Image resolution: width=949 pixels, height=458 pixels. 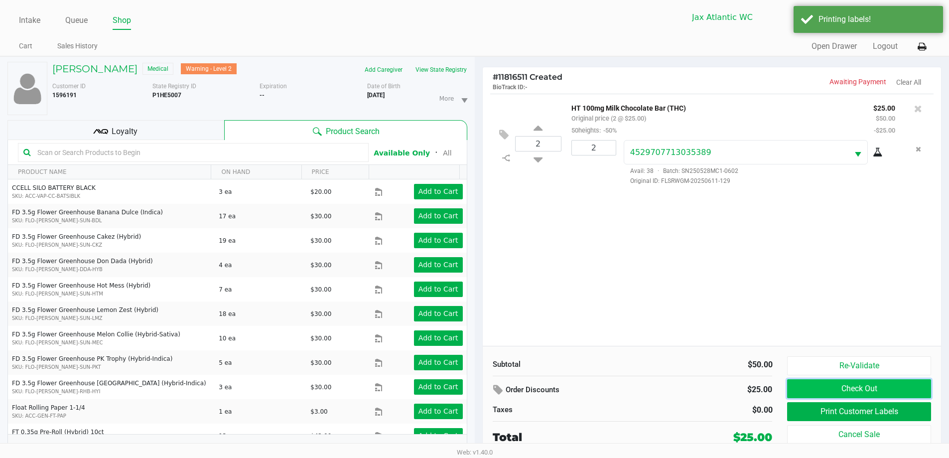 What do you see at coordinates (169, 448) in the screenshot?
I see `span: Page 7` at bounding box center [169, 448].